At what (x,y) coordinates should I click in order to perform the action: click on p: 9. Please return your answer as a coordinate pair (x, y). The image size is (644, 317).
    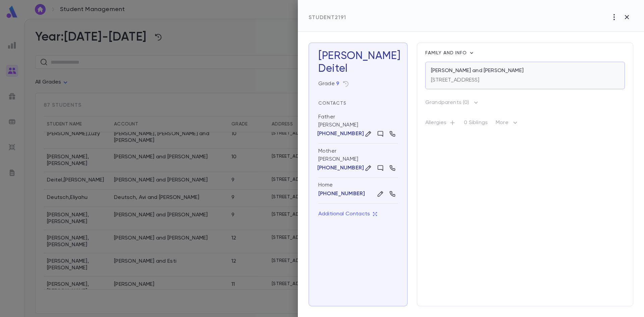
    Looking at the image, I should click on (337, 84).